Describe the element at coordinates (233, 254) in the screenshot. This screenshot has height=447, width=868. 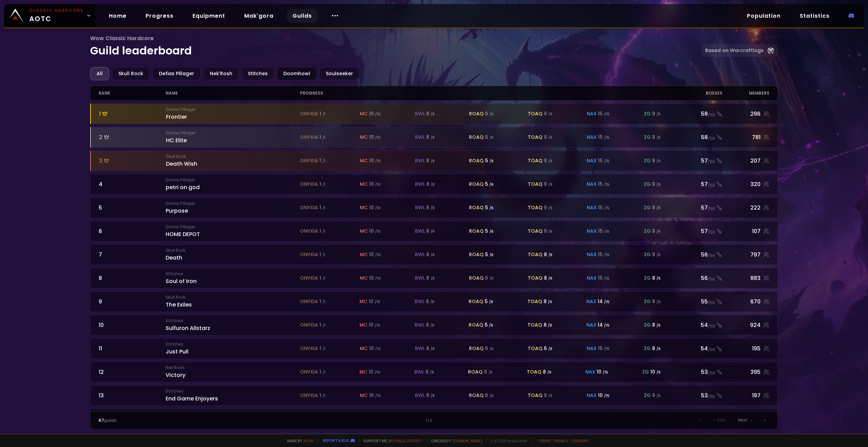
I see `div: Death` at that location.